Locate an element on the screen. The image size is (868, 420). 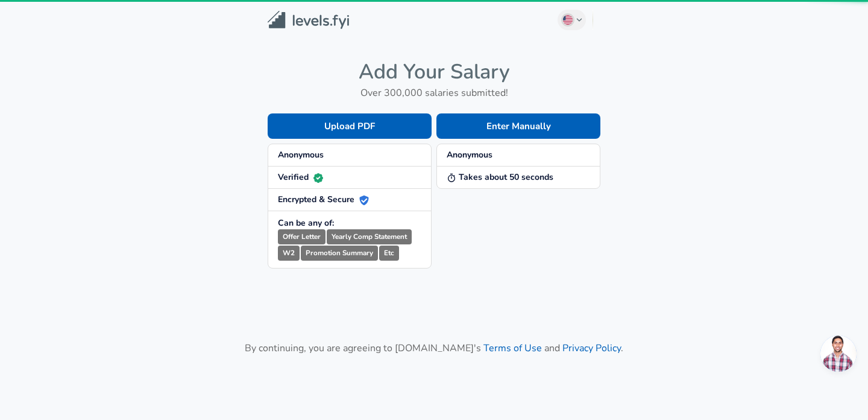
h6: Over 300,000 salaries submitted! is located at coordinates (434, 93).